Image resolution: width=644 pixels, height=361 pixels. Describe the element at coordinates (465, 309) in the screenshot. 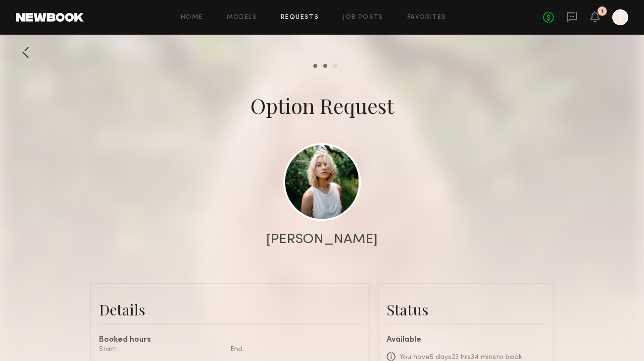

I see `div: Status` at that location.